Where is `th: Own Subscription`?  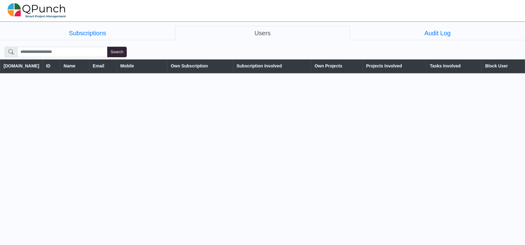 th: Own Subscription is located at coordinates (200, 66).